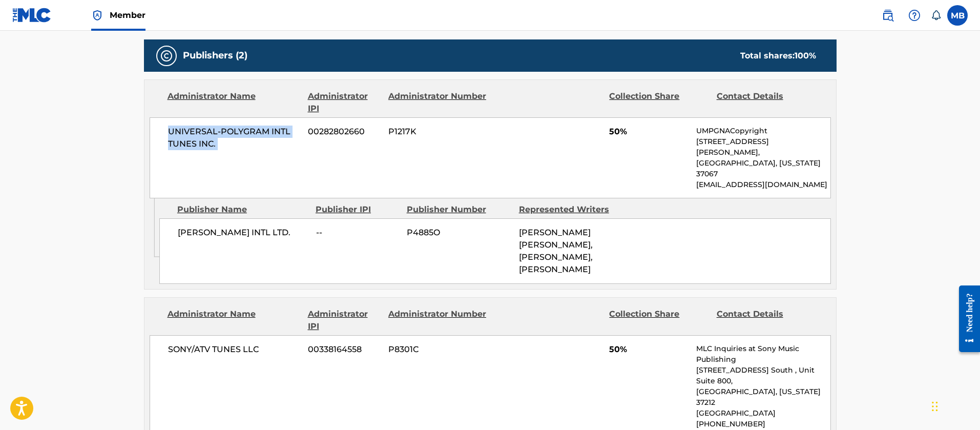  I want to click on div: Notifications, so click(936, 15).